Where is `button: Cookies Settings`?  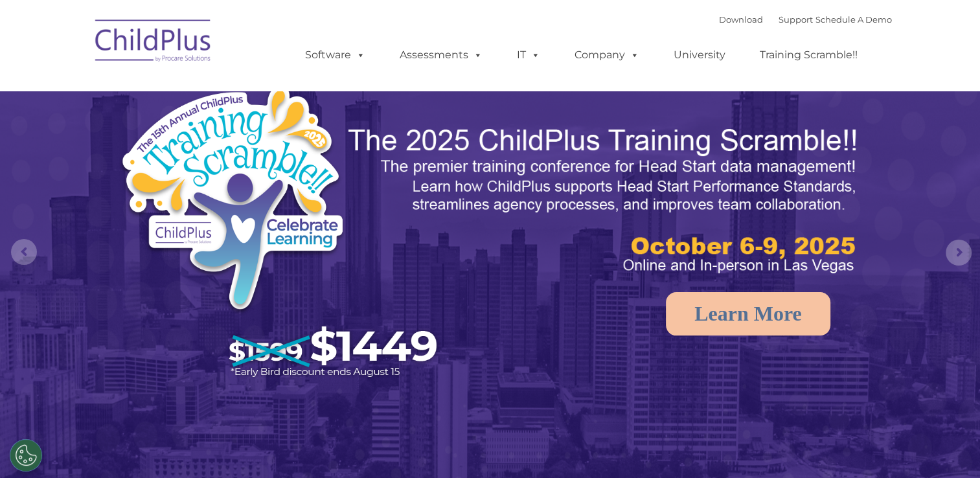
button: Cookies Settings is located at coordinates (26, 455).